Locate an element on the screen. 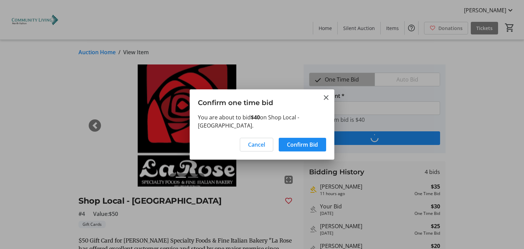 The image size is (524, 249). button: Confirm Bid is located at coordinates (302, 145).